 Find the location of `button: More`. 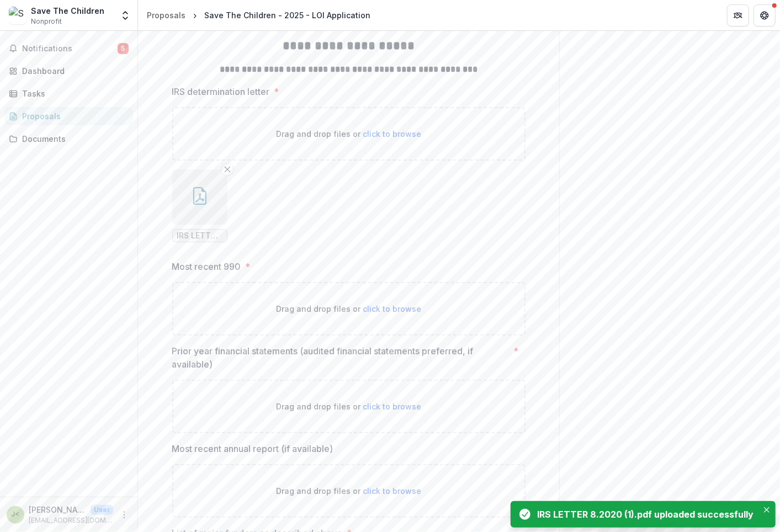

button: More is located at coordinates (124, 515).